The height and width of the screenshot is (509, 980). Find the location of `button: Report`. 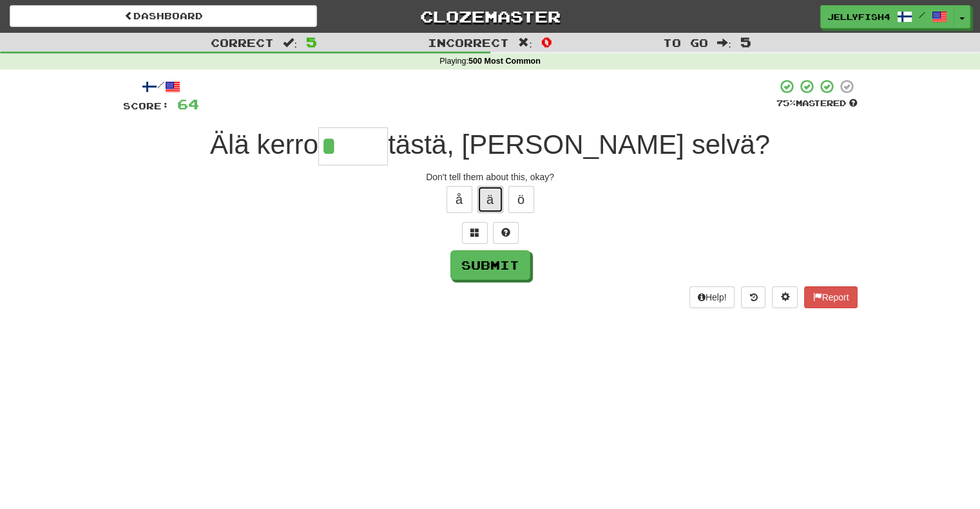

button: Report is located at coordinates (830, 298).